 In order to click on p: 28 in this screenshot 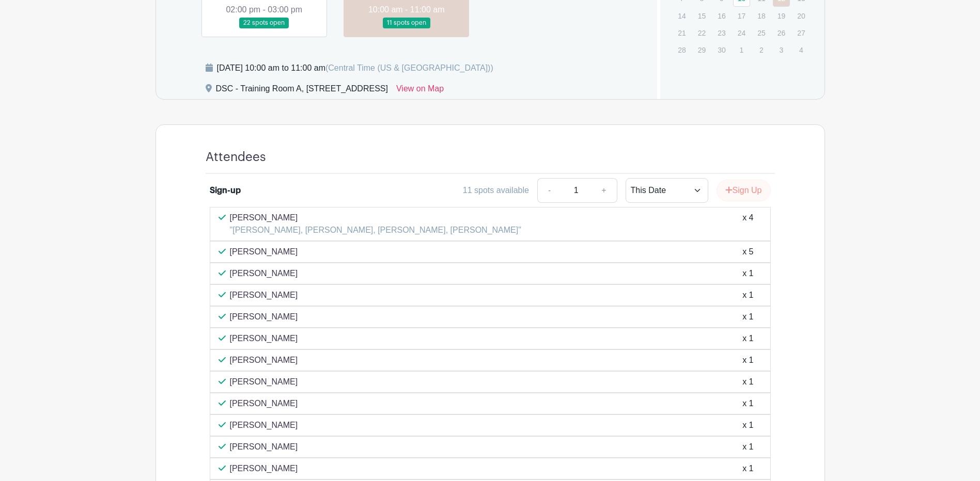, I will do `click(681, 49)`.